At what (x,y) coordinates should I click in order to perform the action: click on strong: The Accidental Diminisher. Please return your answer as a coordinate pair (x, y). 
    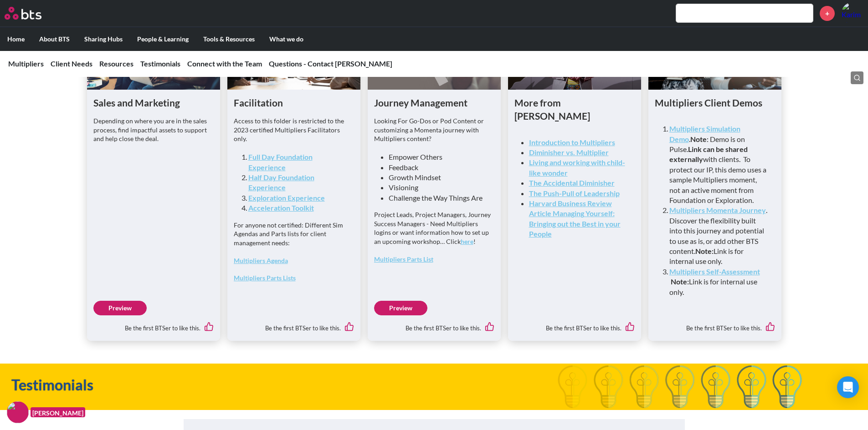
    Looking at the image, I should click on (572, 182).